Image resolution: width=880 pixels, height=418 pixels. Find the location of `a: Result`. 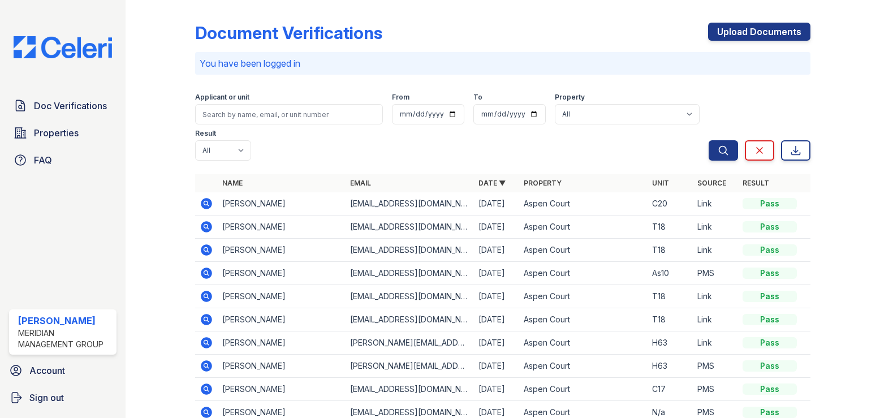

a: Result is located at coordinates (755, 183).